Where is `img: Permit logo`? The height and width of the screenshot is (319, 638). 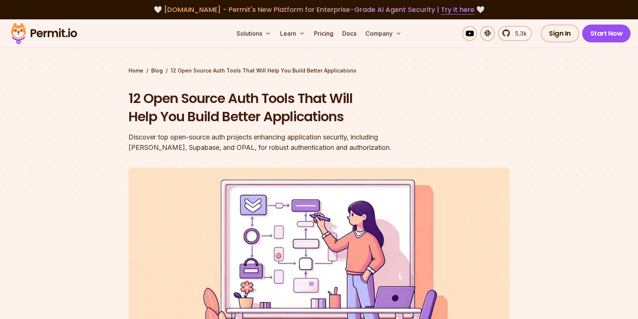 img: Permit logo is located at coordinates (44, 34).